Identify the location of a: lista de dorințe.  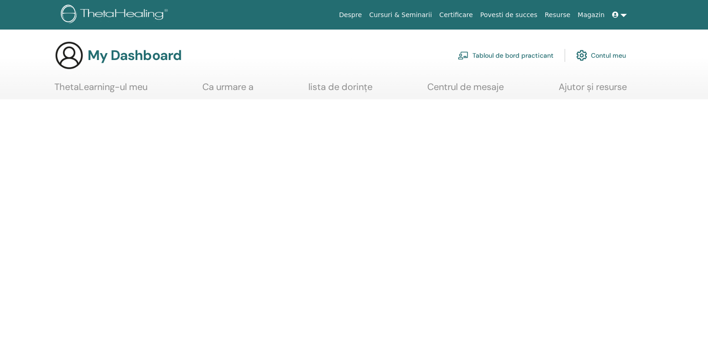
(340, 90).